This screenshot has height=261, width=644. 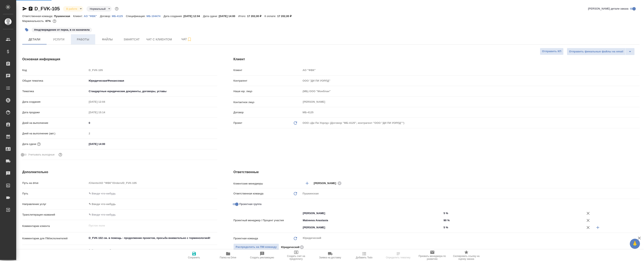 I want to click on div: ООО «Ди Пи Уорлд» (Договор "МБ-4125", контрагент "ООО "ДИ ПИ УОРЛД""), so click(x=470, y=123).